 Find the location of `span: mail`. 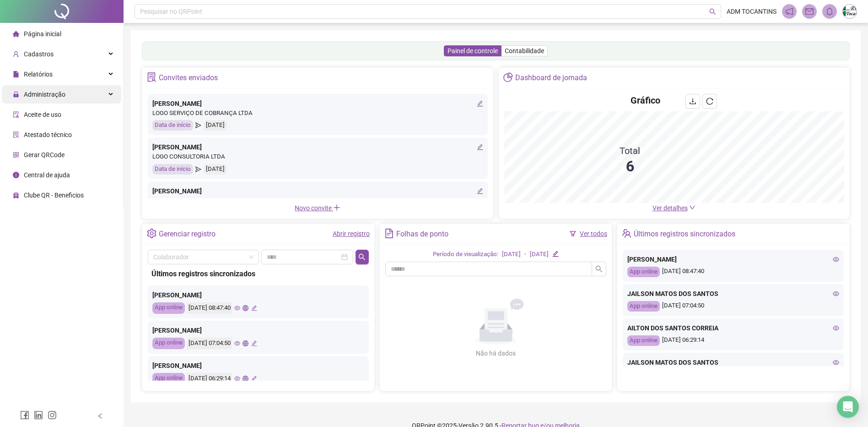

span: mail is located at coordinates (809, 12).